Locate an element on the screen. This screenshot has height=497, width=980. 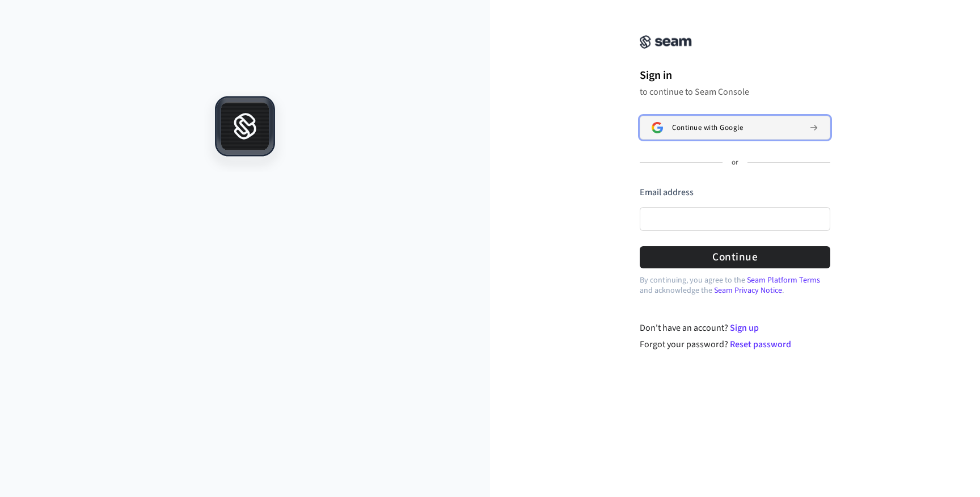
img: Seam Console is located at coordinates (666, 42).